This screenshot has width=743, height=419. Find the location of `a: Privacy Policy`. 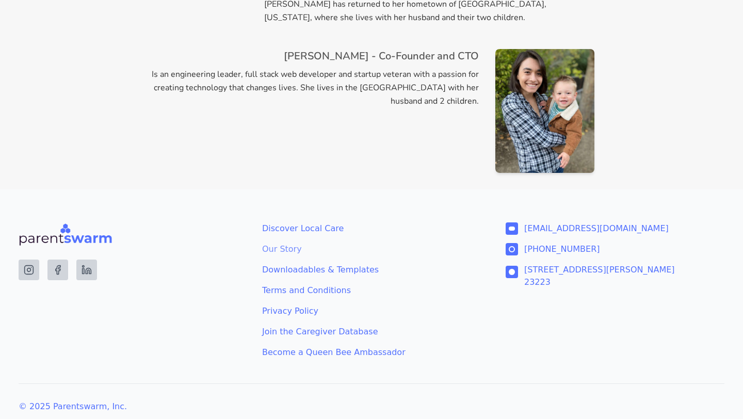

a: Privacy Policy is located at coordinates (372, 311).